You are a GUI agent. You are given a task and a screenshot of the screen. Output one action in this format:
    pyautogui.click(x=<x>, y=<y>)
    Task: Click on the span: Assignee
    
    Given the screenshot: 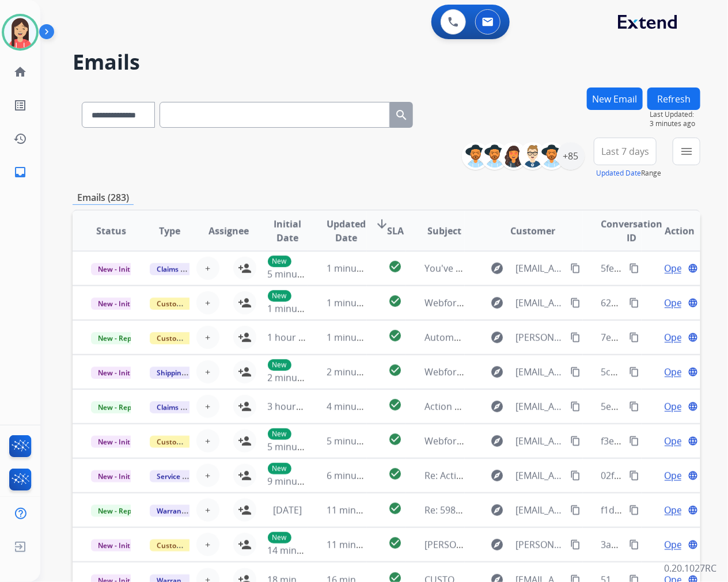 What is the action you would take?
    pyautogui.click(x=229, y=231)
    